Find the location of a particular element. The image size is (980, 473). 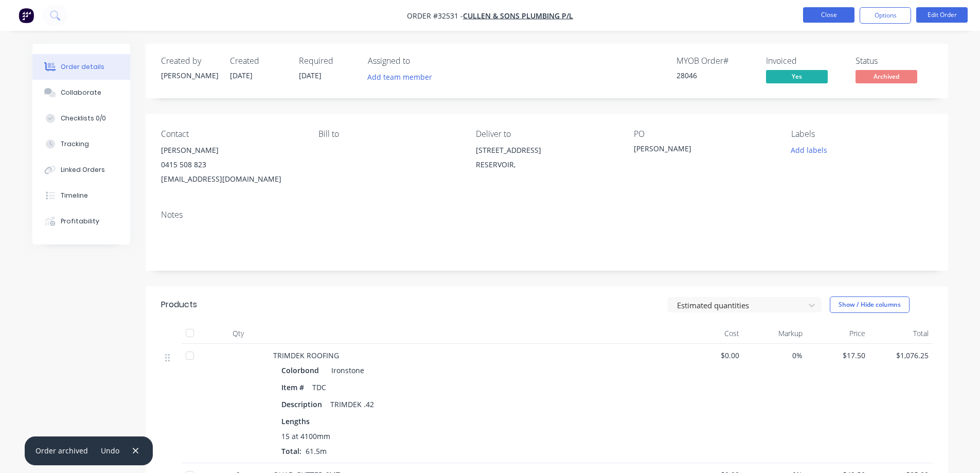

div: Item # is located at coordinates (294, 387).